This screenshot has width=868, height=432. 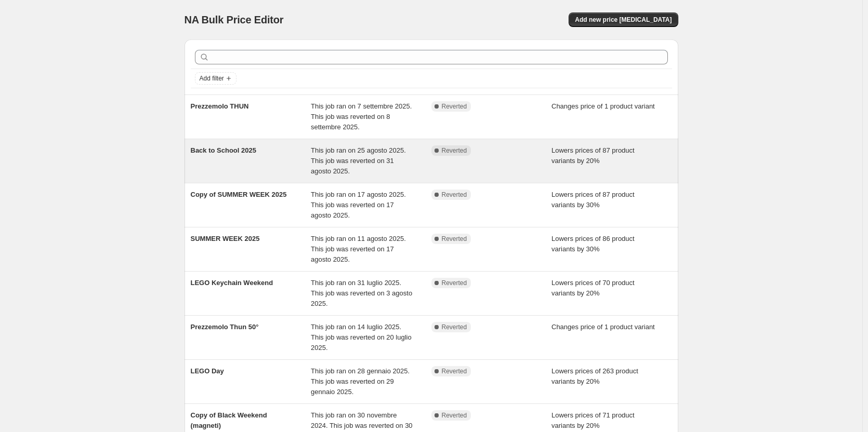 What do you see at coordinates (593, 155) in the screenshot?
I see `span: Lowers prices of 87 product variants by 20%` at bounding box center [593, 155].